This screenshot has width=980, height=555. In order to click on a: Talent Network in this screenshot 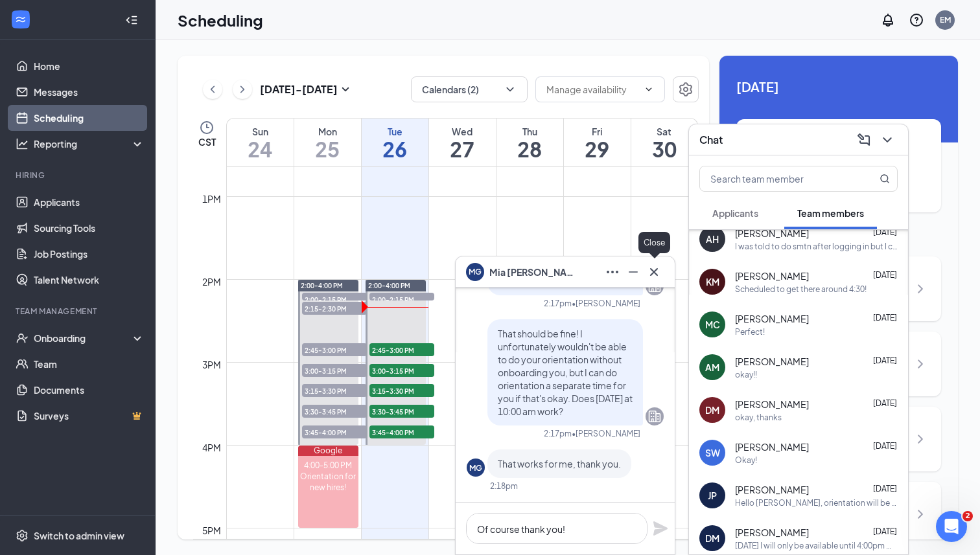, I will do `click(89, 280)`.